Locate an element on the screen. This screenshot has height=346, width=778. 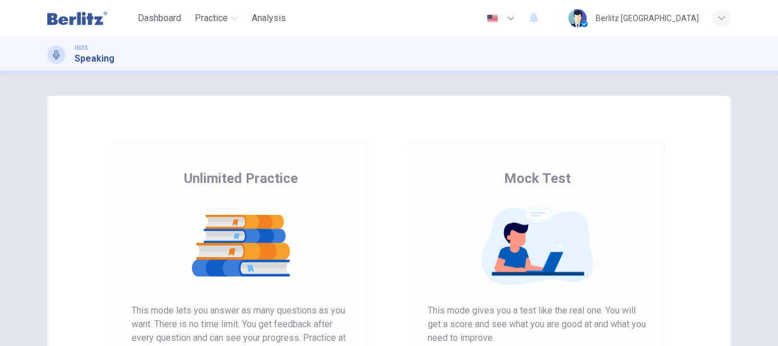
img: en is located at coordinates (492, 18).